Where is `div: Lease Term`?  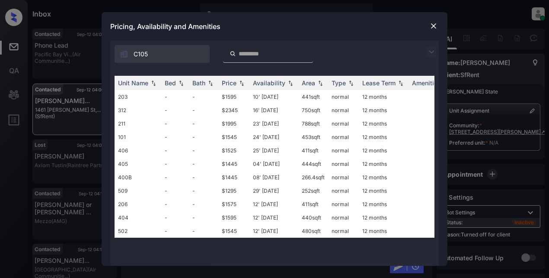
div: Lease Term is located at coordinates (379, 83).